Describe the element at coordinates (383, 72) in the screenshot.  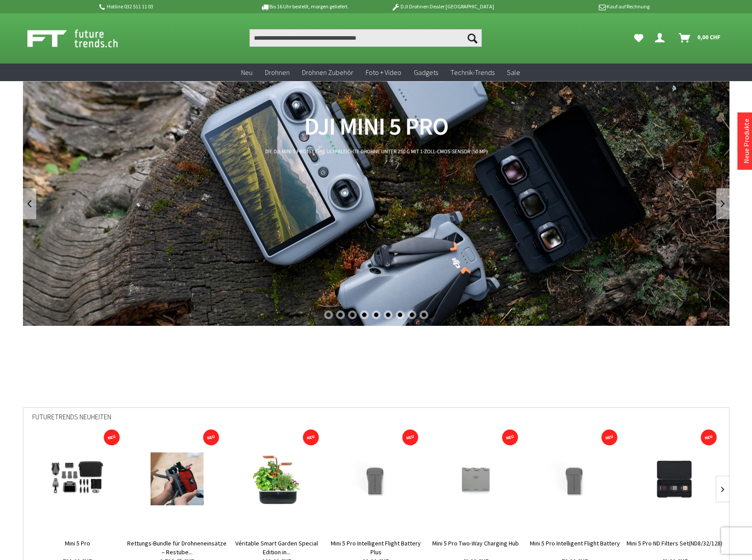
I see `a: Foto + Video` at that location.